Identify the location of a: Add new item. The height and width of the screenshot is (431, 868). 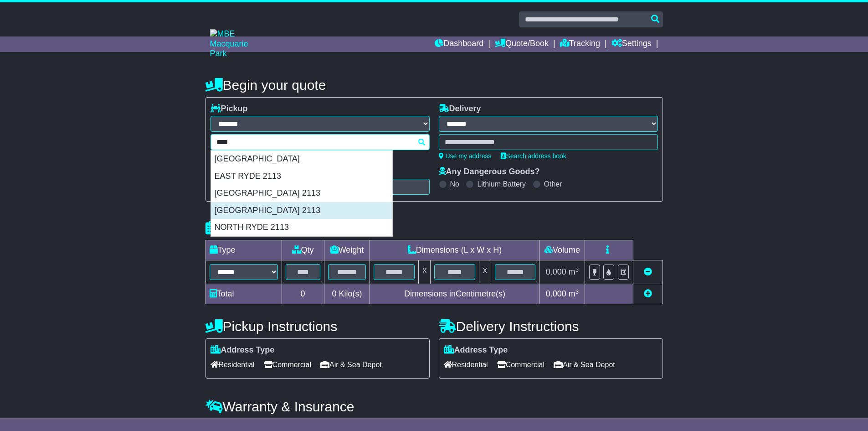
(648, 294).